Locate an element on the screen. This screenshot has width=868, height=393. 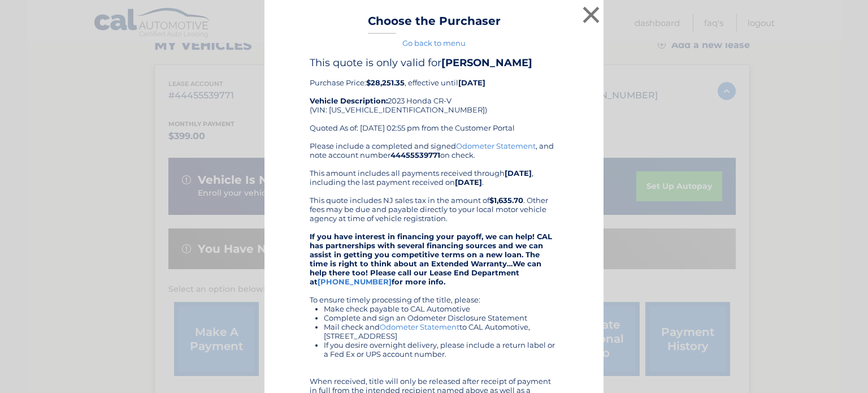
b: 44455539771 is located at coordinates (416, 155).